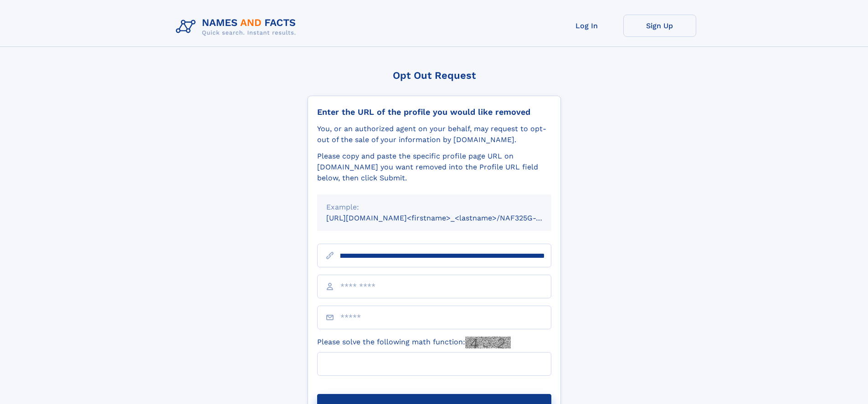 The height and width of the screenshot is (404, 868). I want to click on div: You, or an authorized agent on your behalf, may request to opt-out of the sale of your informatio..., so click(434, 134).